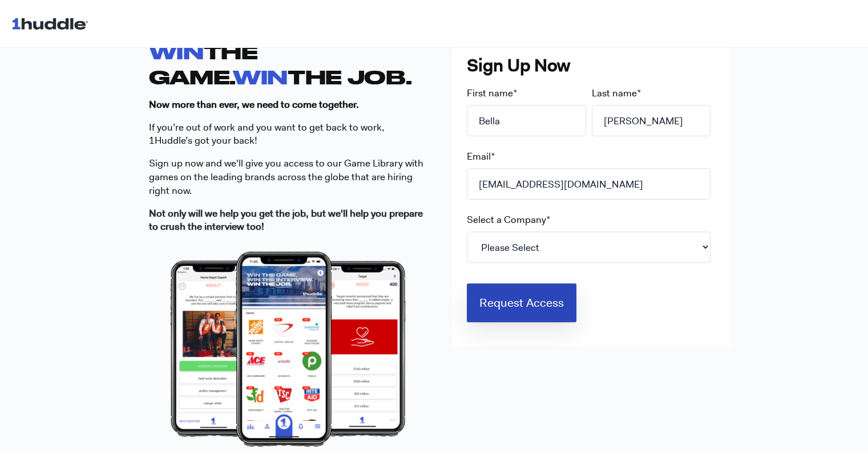  I want to click on span: Select a Company, so click(506, 219).